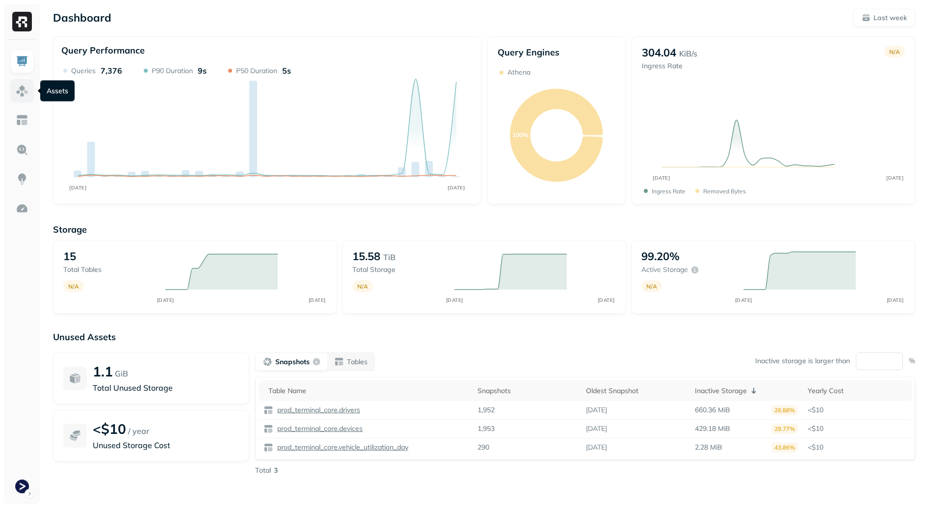 This screenshot has height=508, width=925. I want to click on p: 29.77%, so click(785, 428).